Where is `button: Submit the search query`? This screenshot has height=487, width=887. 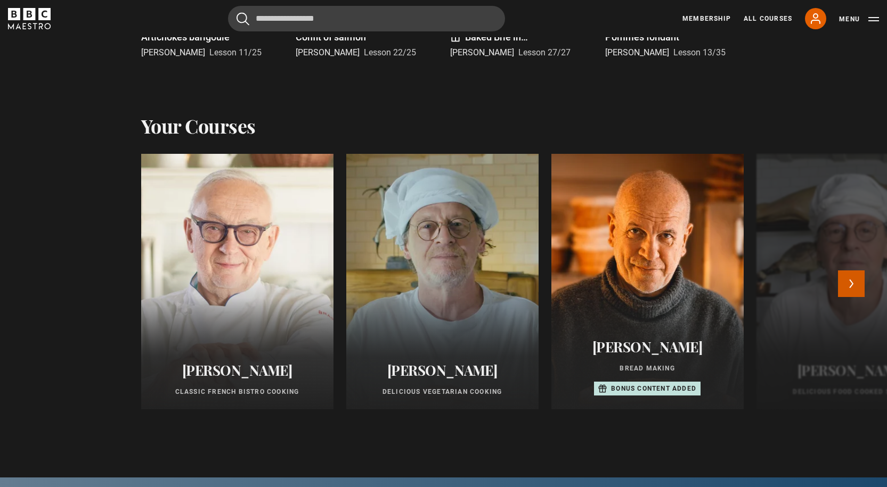 button: Submit the search query is located at coordinates (243, 19).